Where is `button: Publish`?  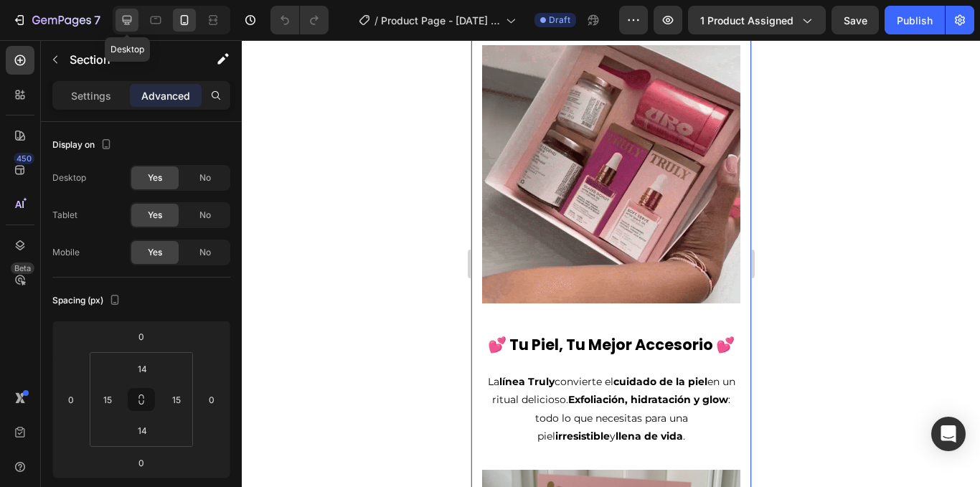
button: Publish is located at coordinates (915, 20).